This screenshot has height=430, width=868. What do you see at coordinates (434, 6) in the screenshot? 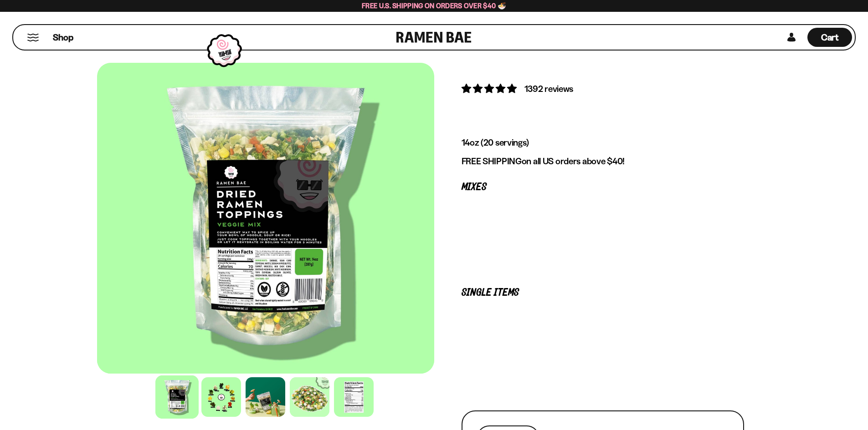
I see `span: Free U.S. Shipping on Orders over $40 🍜` at bounding box center [434, 6].